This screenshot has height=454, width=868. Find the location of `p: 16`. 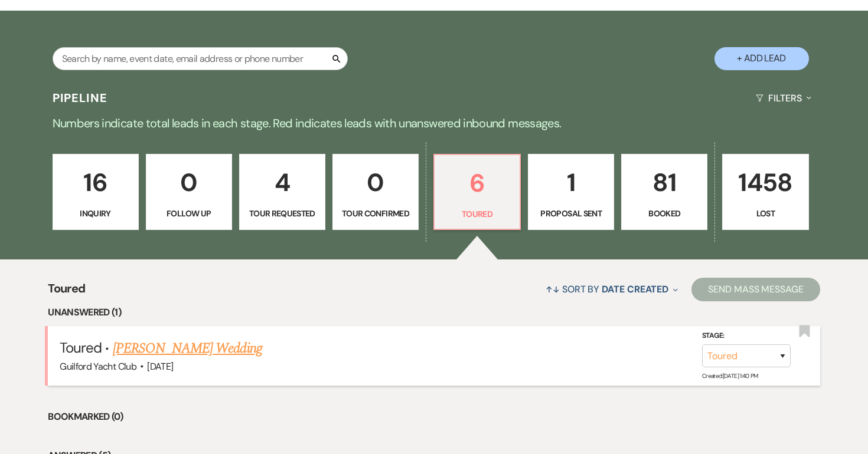

p: 16 is located at coordinates (95, 182).